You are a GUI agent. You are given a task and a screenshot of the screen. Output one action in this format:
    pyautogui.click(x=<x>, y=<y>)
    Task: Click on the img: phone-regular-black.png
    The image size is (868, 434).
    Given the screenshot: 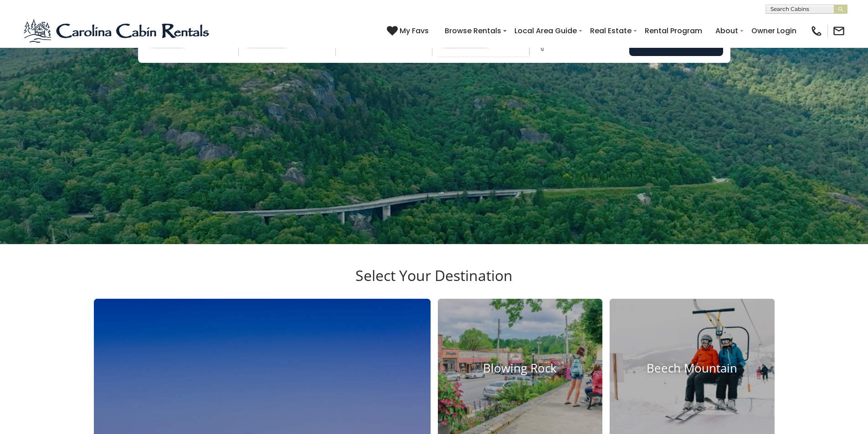 What is the action you would take?
    pyautogui.click(x=817, y=31)
    